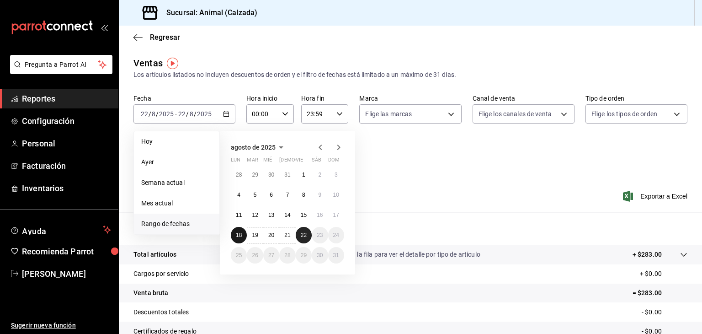 The height and width of the screenshot is (334, 702). Describe the element at coordinates (60, 229) in the screenshot. I see `span: Ayuda` at that location.